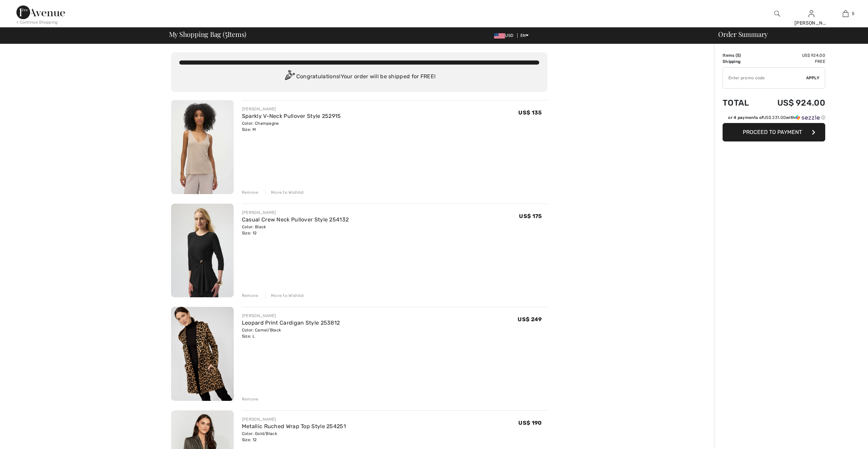  What do you see at coordinates (741, 55) in the screenshot?
I see `td: Items ( )` at bounding box center [741, 55].